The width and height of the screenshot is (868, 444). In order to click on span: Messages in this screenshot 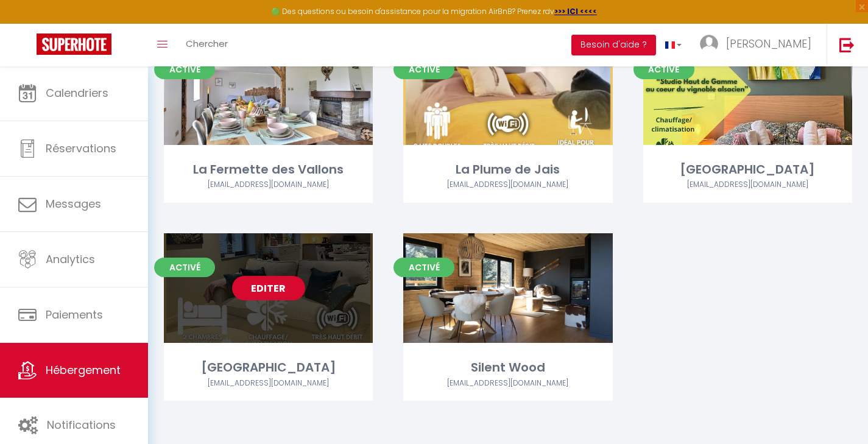, I will do `click(73, 204)`.